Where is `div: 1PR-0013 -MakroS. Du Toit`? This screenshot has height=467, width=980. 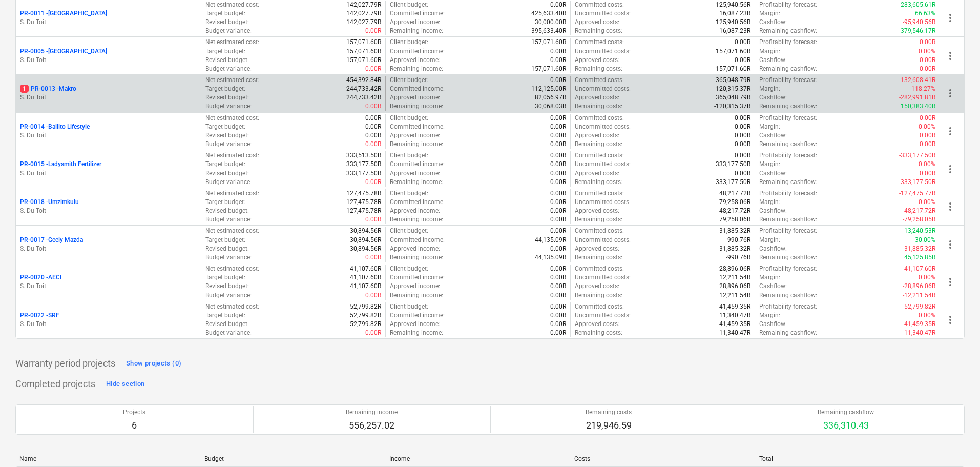 div: 1PR-0013 -MakroS. Du Toit is located at coordinates (108, 93).